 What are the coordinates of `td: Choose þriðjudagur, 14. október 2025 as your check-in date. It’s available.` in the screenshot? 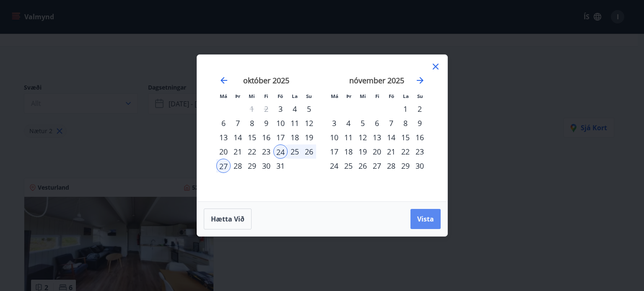 It's located at (238, 138).